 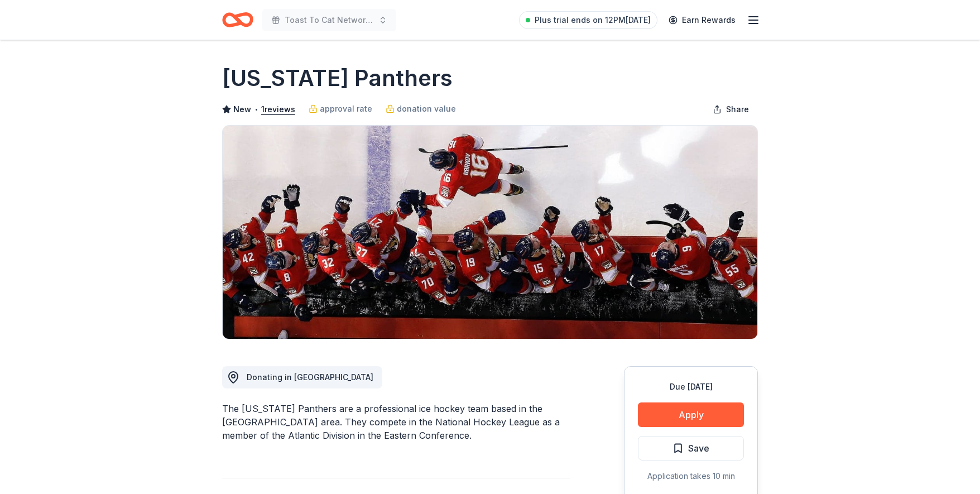 I want to click on span: Save, so click(x=699, y=448).